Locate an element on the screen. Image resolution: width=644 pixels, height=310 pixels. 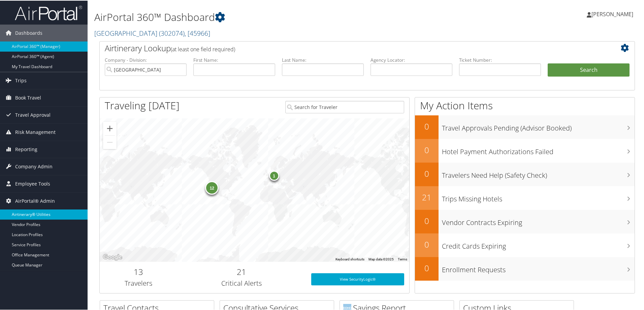
button: Search is located at coordinates (588, 70).